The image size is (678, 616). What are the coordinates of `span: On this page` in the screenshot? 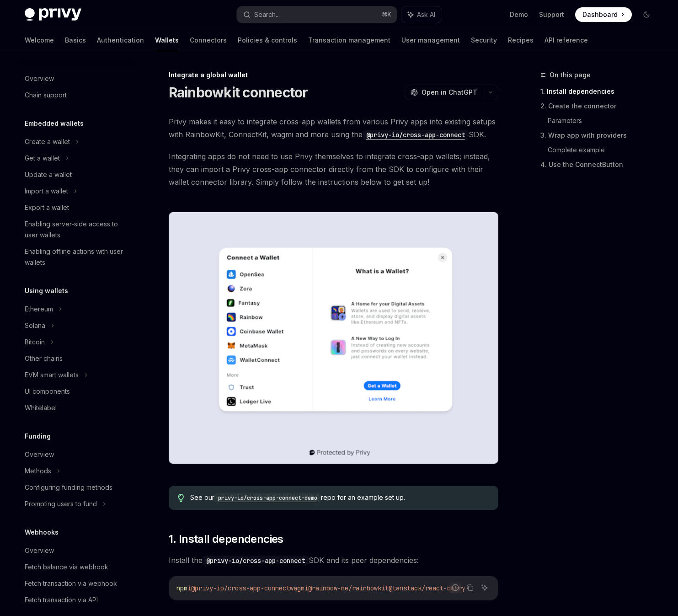 It's located at (570, 75).